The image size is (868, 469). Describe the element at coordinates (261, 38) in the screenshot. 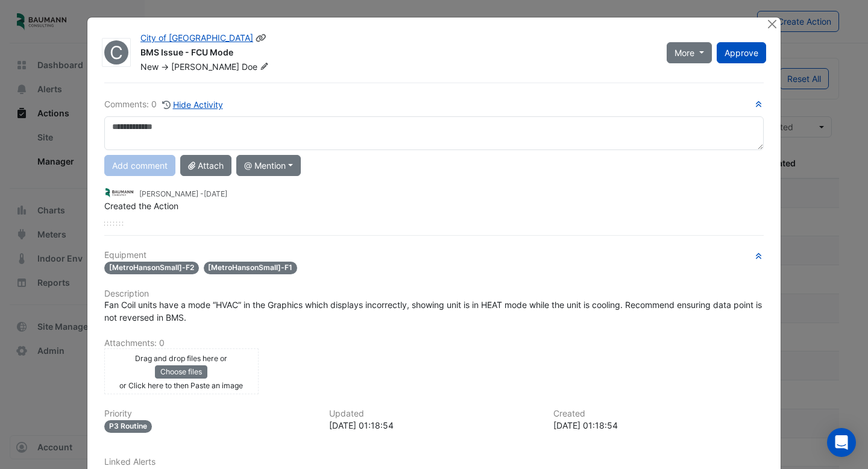

I see `span: Copy link to clipboard` at that location.